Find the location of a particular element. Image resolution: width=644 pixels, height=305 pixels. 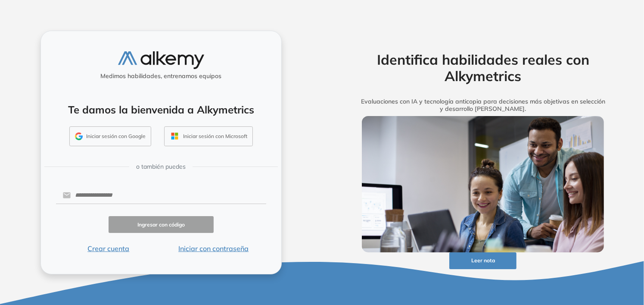

img: img-more-info is located at coordinates (483, 184).